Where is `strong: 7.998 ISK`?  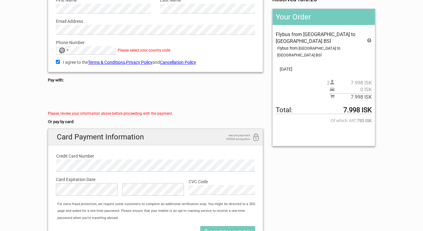
strong: 7.998 ISK is located at coordinates (358, 110).